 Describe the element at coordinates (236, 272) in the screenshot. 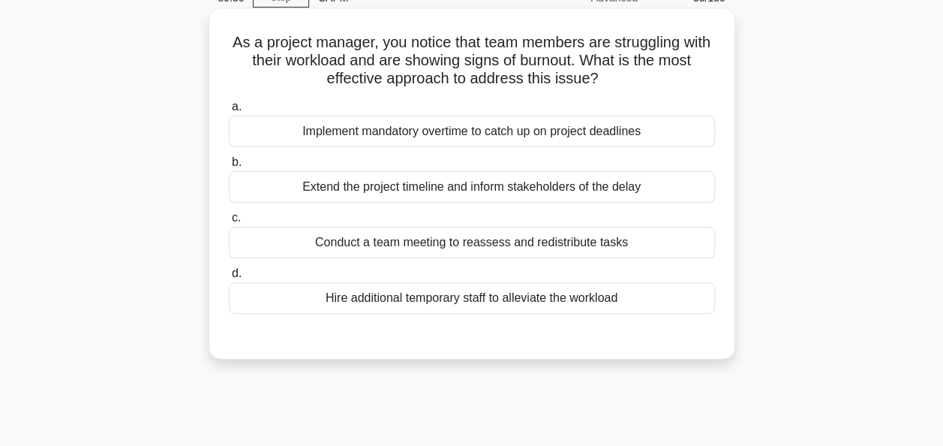

I see `span: d.` at that location.